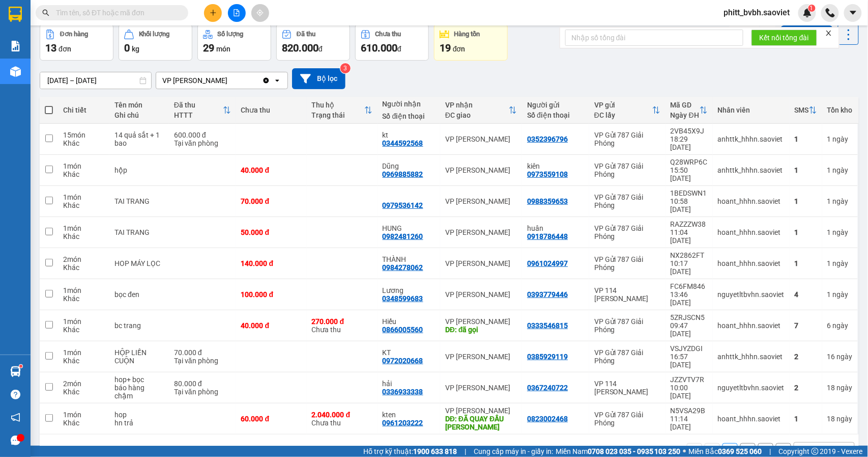 The width and height of the screenshot is (868, 457). What do you see at coordinates (15, 417) in the screenshot?
I see `span: notification` at bounding box center [15, 417].